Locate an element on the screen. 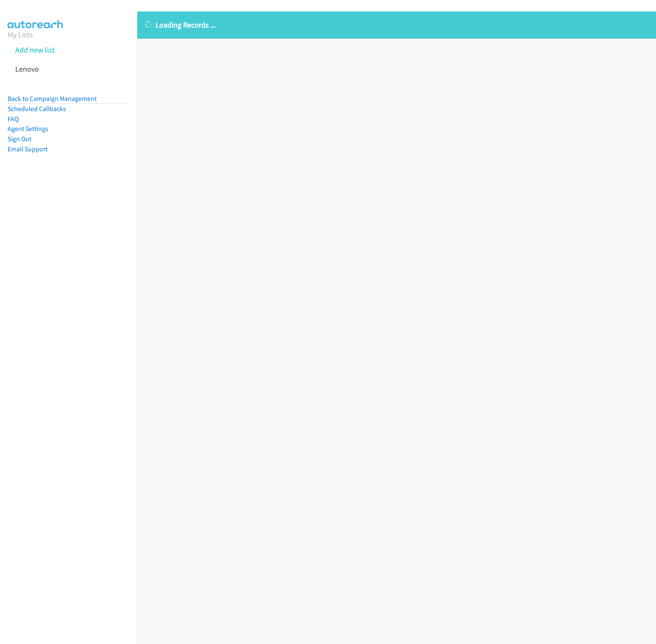 This screenshot has width=656, height=644. a: Sign Out is located at coordinates (19, 139).